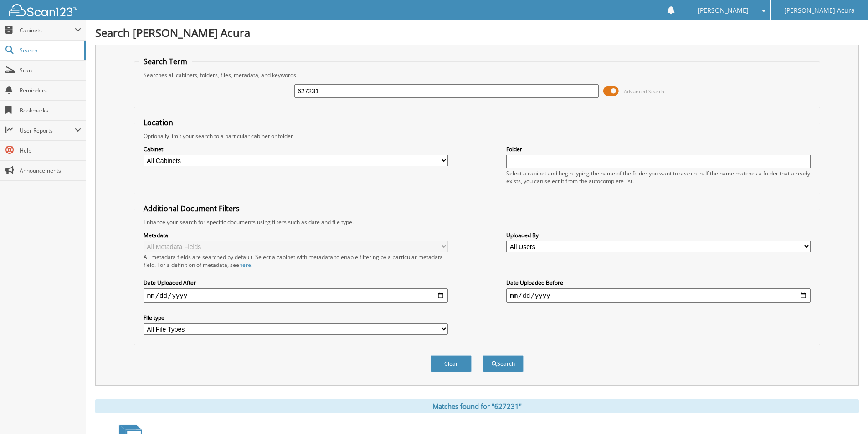 This screenshot has width=868, height=434. I want to click on span: Reminders, so click(50, 90).